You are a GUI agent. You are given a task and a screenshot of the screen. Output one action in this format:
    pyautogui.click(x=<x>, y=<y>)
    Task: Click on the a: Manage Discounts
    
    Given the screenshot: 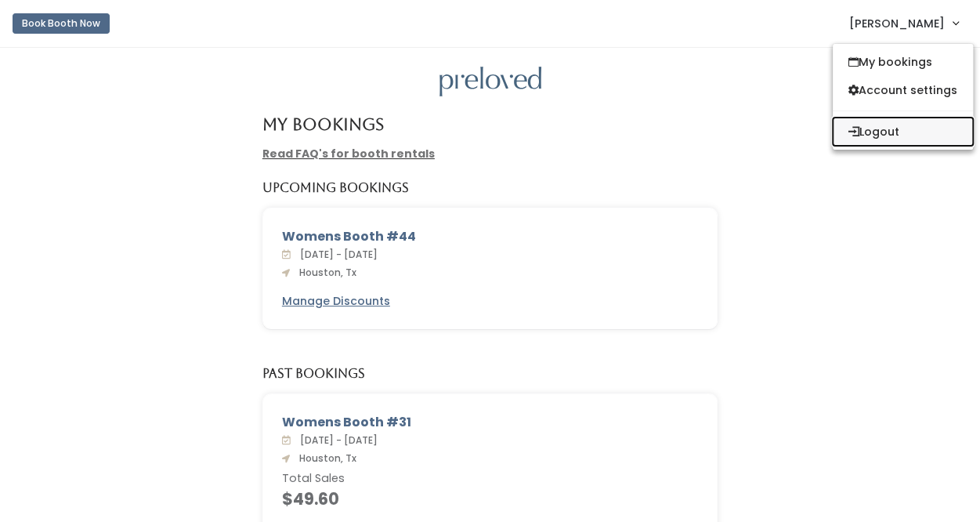 What is the action you would take?
    pyautogui.click(x=336, y=301)
    